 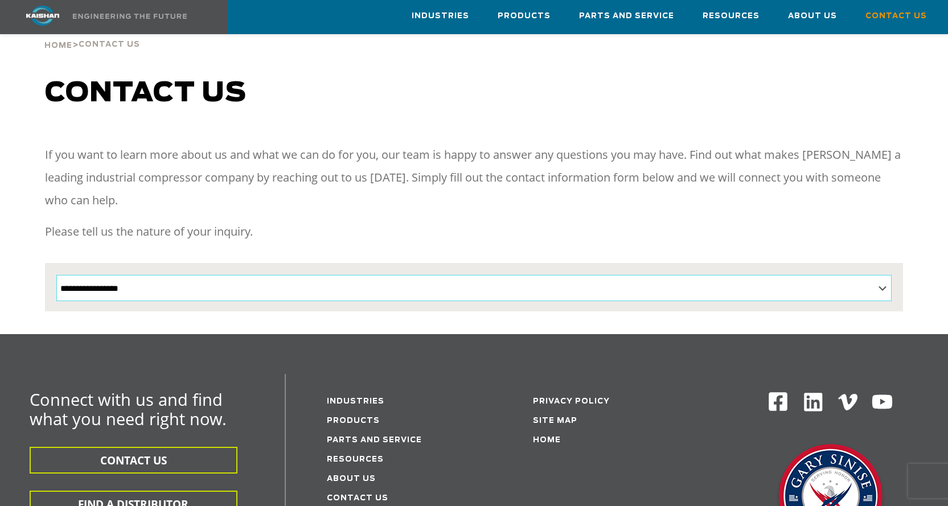 I want to click on span: About Us, so click(x=812, y=16).